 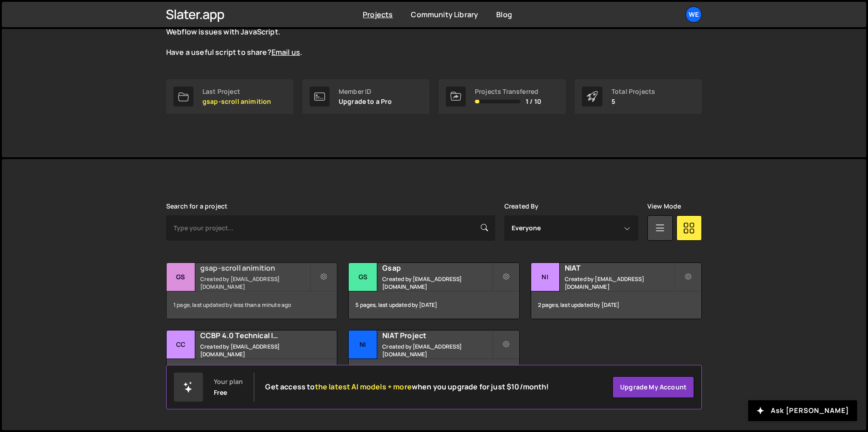 What do you see at coordinates (252, 305) in the screenshot?
I see `div: 1 page, last updated by less than a minute ago` at bounding box center [252, 305].